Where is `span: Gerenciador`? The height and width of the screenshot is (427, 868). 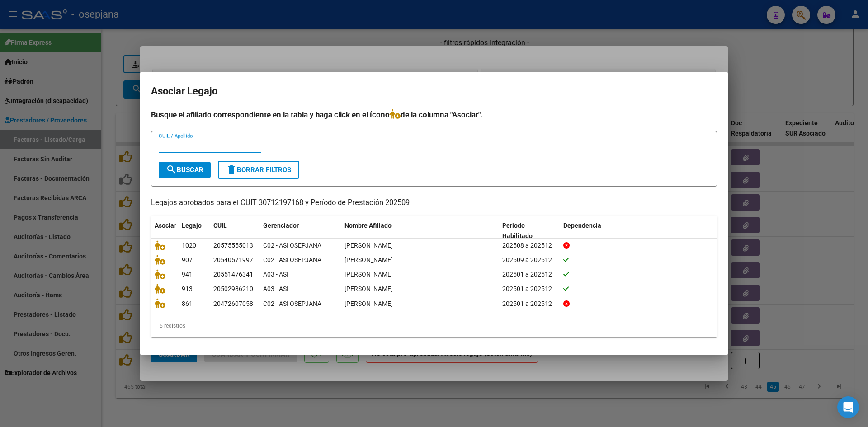 span: Gerenciador is located at coordinates (280, 226).